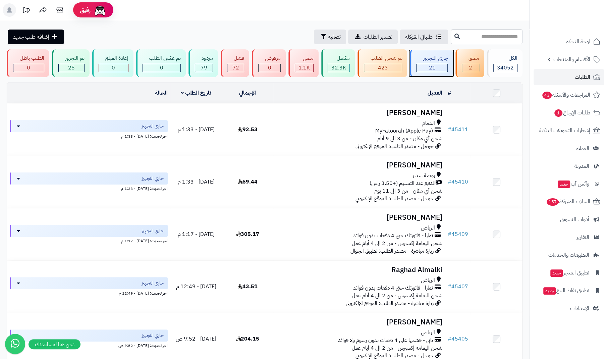 This screenshot has width=608, height=359. Describe the element at coordinates (574, 219) in the screenshot. I see `span: أدوات التسويق` at that location.